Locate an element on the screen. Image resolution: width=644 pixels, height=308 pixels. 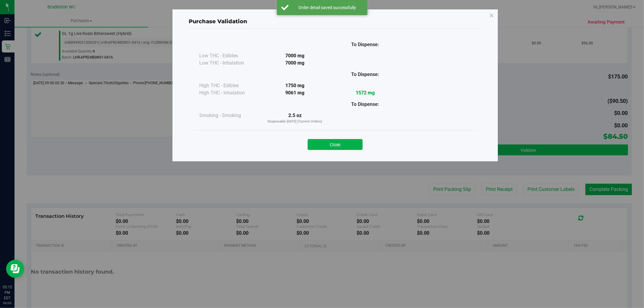
div: 2.5 oz is located at coordinates (295, 118).